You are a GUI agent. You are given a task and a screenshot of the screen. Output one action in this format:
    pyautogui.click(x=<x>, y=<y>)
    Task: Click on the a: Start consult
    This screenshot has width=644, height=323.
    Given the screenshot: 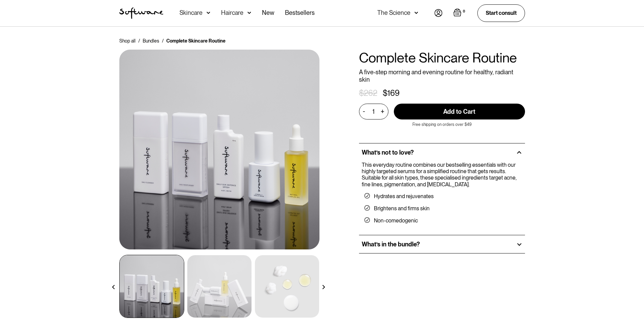 What is the action you would take?
    pyautogui.click(x=501, y=13)
    